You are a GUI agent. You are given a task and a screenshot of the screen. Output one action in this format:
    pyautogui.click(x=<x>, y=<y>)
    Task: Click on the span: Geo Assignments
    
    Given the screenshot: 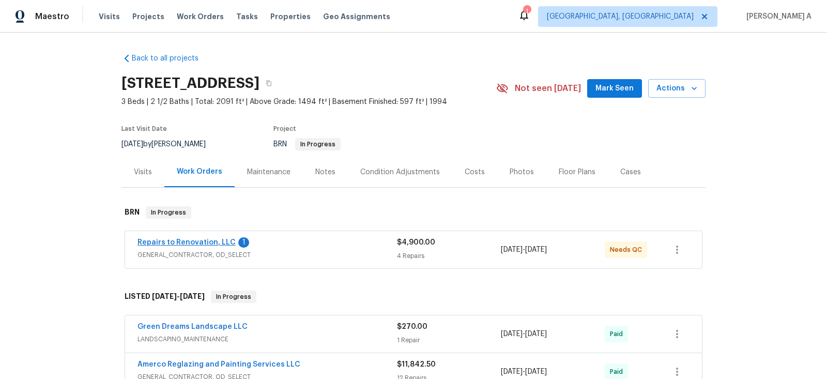 What is the action you would take?
    pyautogui.click(x=357, y=17)
    